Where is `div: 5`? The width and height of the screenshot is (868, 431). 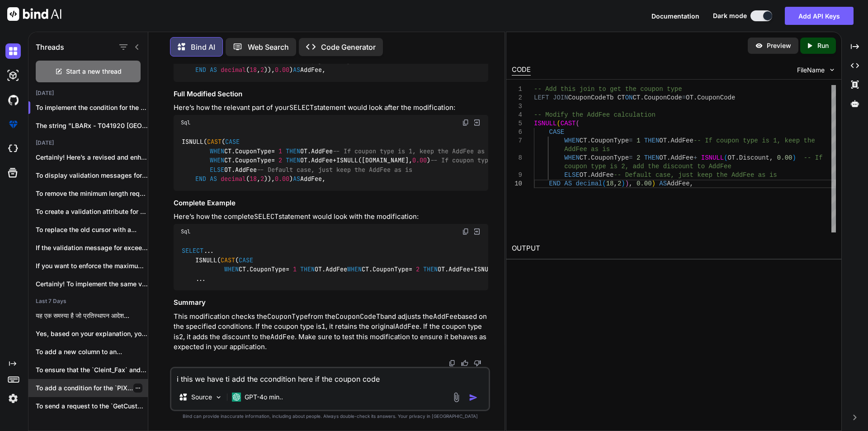 div: 5 is located at coordinates (517, 124).